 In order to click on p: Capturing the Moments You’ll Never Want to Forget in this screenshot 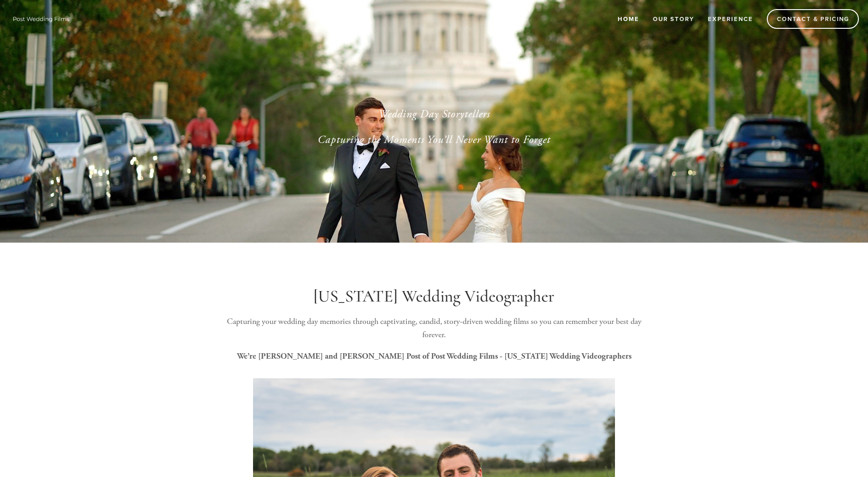, I will do `click(434, 140)`.